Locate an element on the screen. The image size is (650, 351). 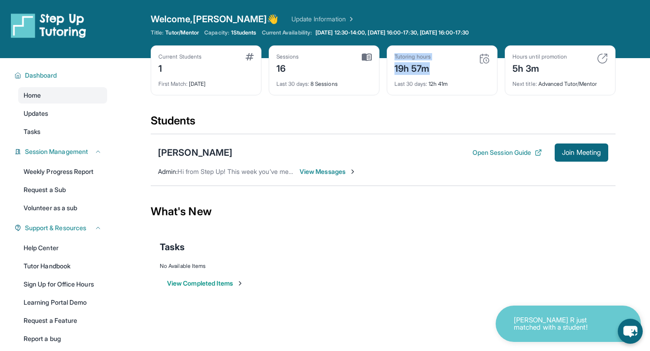
div: 12h 41m is located at coordinates (442, 81).